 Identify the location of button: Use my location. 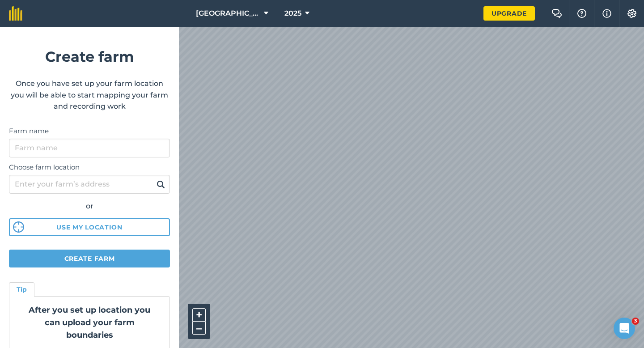
(90, 227).